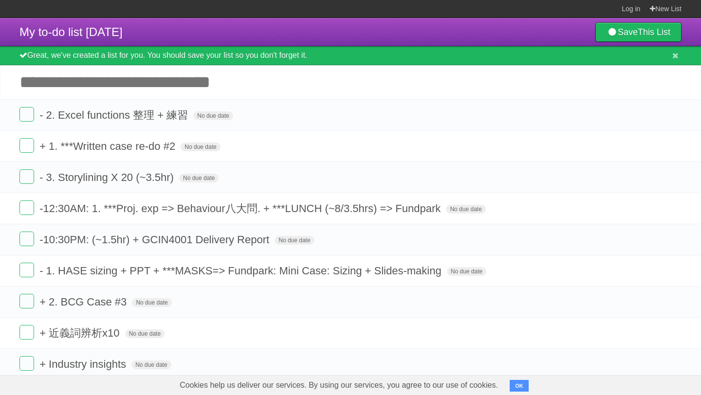  What do you see at coordinates (339, 385) in the screenshot?
I see `span: Cookies help us deliver our services. By using our services, you agree to our use of cookies.` at bounding box center [339, 385].